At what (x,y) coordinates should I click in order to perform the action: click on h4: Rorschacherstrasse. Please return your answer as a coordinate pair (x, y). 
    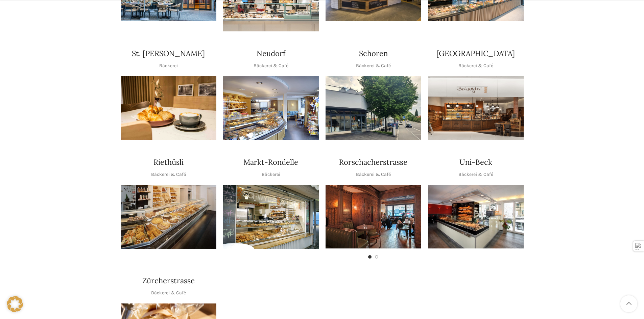
    Looking at the image, I should click on (373, 162).